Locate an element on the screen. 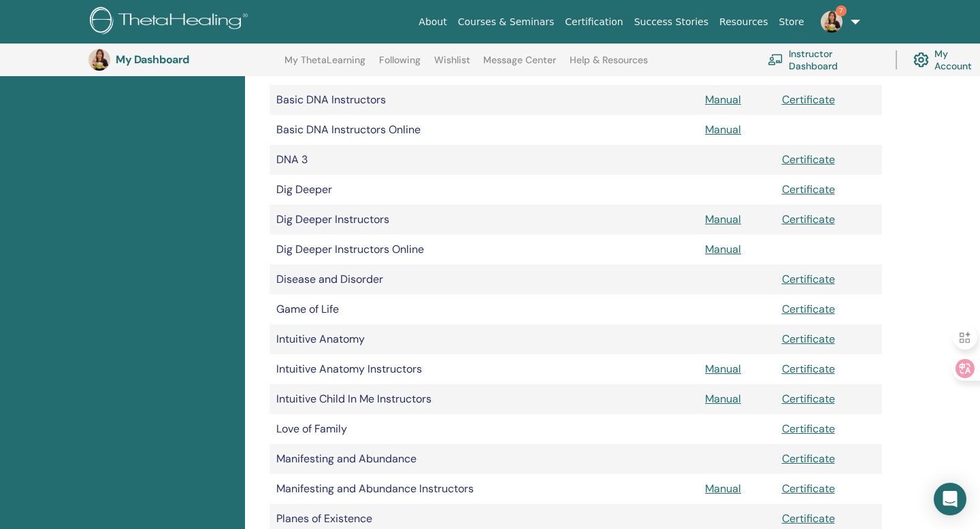 This screenshot has width=980, height=529. a: About is located at coordinates (432, 22).